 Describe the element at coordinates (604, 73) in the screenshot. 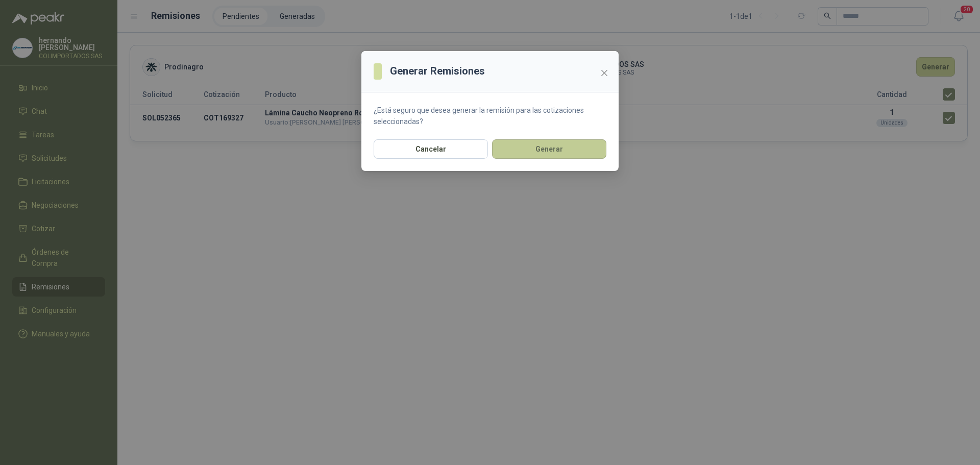

I see `span: close` at that location.